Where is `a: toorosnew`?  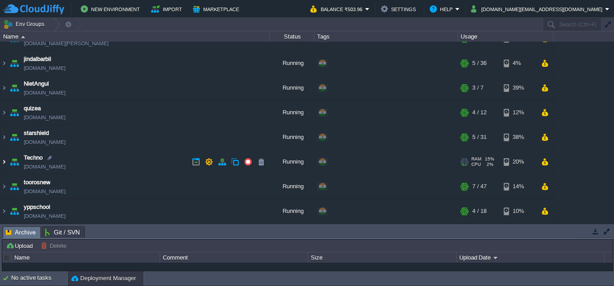
a: toorosnew is located at coordinates (37, 184).